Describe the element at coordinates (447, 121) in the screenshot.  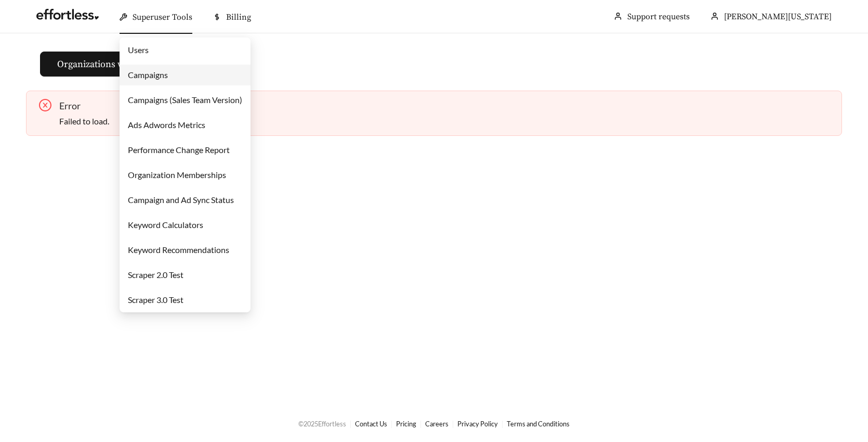
I see `div: Failed to load.` at that location.